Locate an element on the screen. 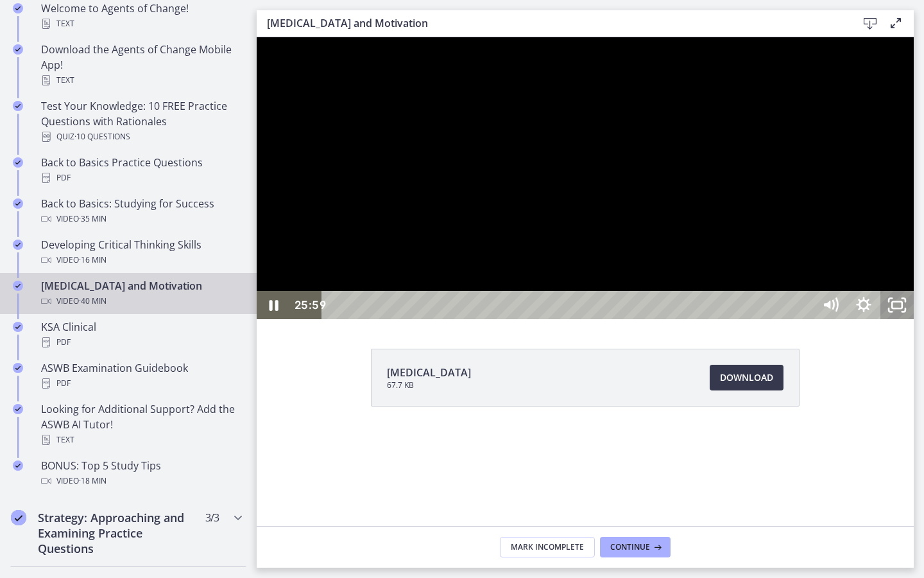  div: Back to Basics Practice Questions is located at coordinates (141, 171).